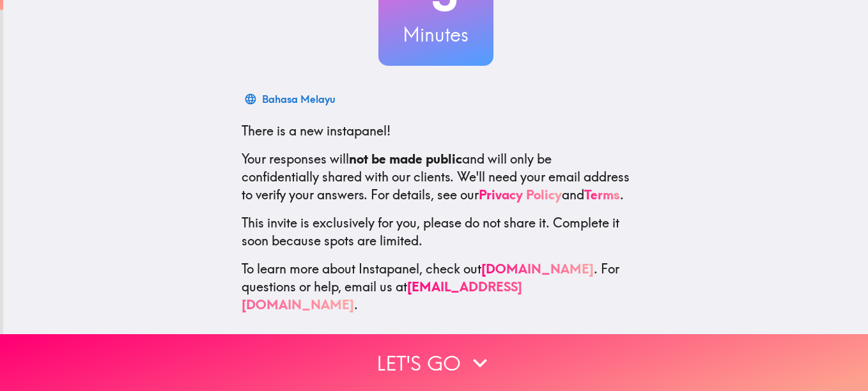  I want to click on button: Bahasa Melayu, so click(291, 99).